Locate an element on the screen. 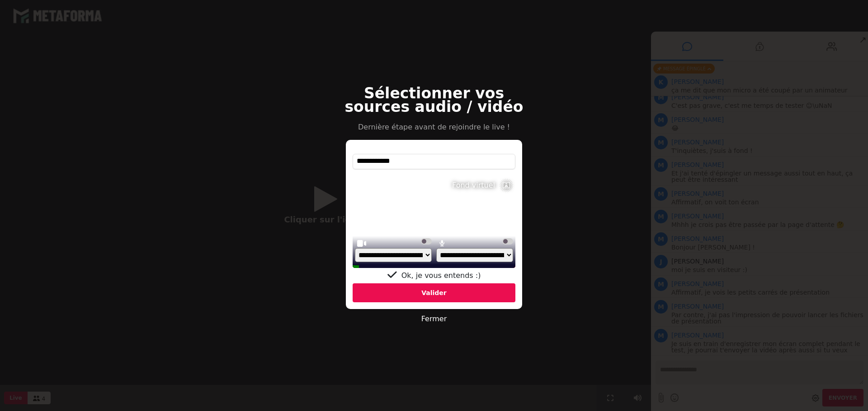 The image size is (868, 411). h2: Sélectionner vos sources audio / vidéo is located at coordinates (434, 100).